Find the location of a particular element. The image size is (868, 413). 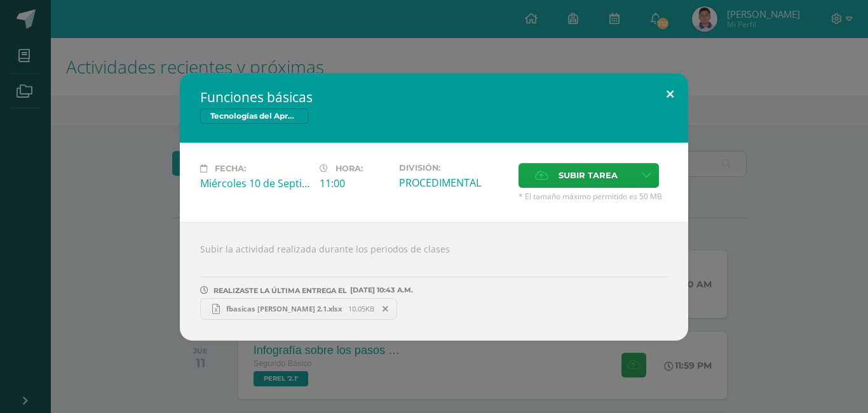

span: Hora: is located at coordinates (349, 168).